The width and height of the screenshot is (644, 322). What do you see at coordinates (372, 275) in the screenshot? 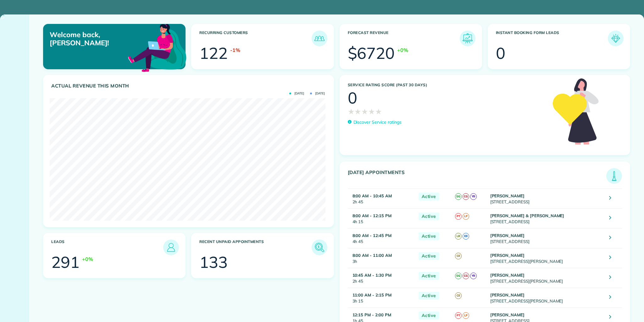
I see `strong: 10:45 AM - 1:30 PM` at bounding box center [372, 275].